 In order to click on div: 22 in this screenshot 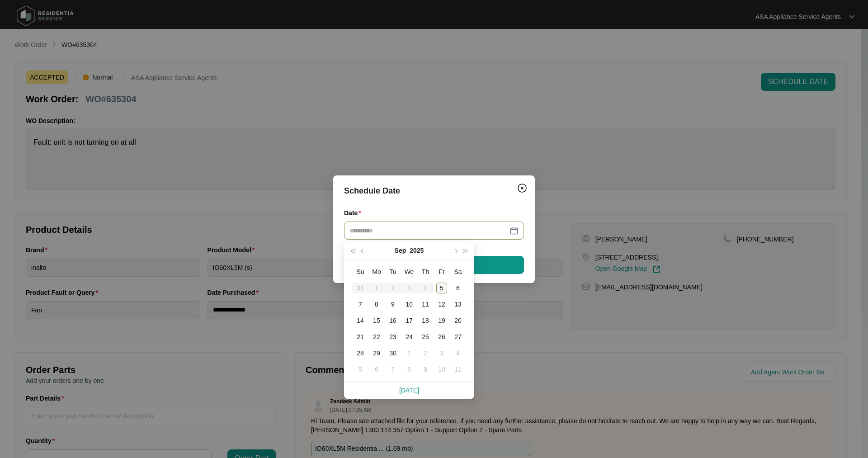, I will do `click(377, 337)`.